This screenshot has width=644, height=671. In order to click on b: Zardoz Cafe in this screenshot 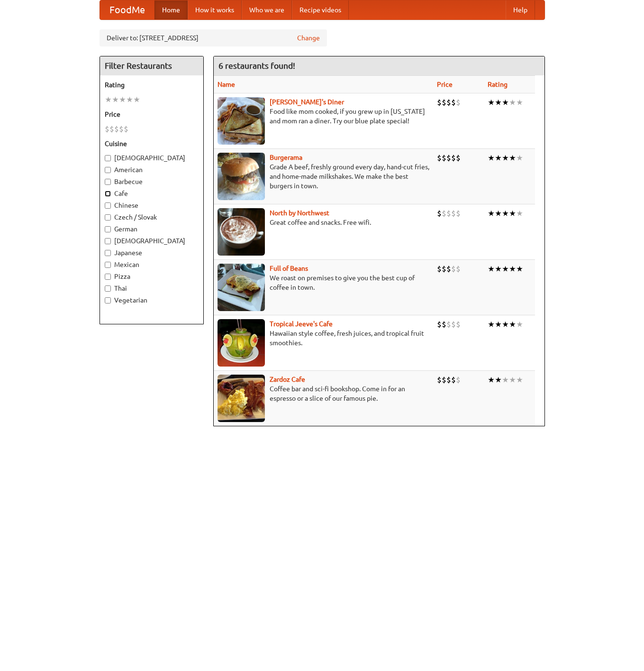, I will do `click(287, 379)`.